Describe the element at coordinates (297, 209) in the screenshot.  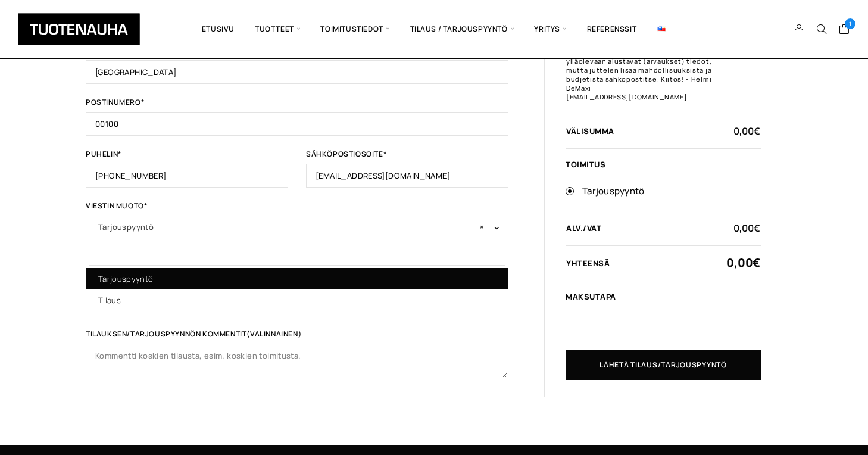
I see `label: Viestin muoto` at that location.